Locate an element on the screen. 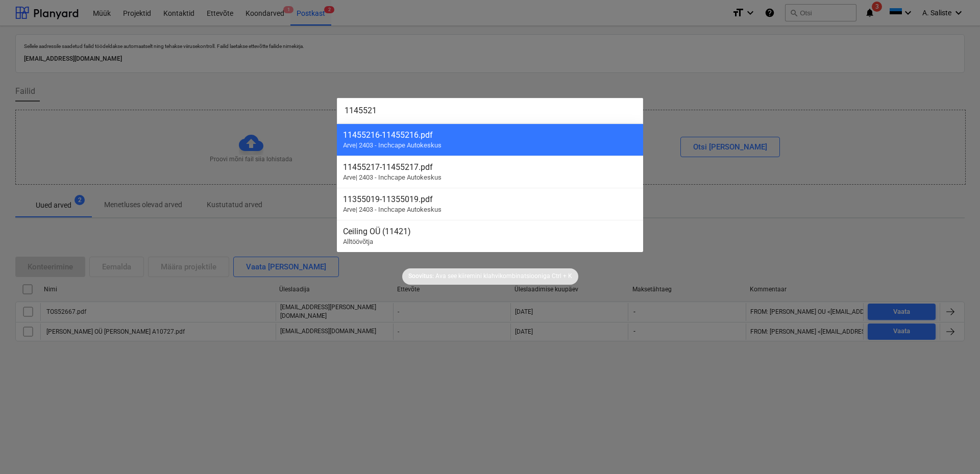  p: Ctrl + K is located at coordinates (562, 276).